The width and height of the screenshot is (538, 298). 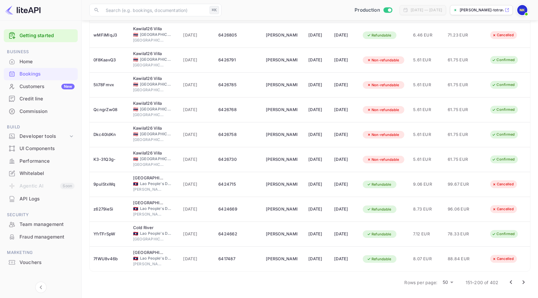 I want to click on span: 8.73 EUR, so click(x=427, y=209).